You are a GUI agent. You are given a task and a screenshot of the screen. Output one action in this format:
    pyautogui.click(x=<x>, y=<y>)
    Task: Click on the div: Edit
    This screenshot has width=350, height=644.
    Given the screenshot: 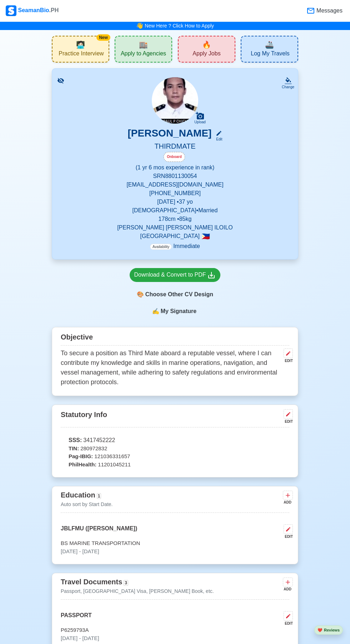 What is the action you would take?
    pyautogui.click(x=217, y=139)
    